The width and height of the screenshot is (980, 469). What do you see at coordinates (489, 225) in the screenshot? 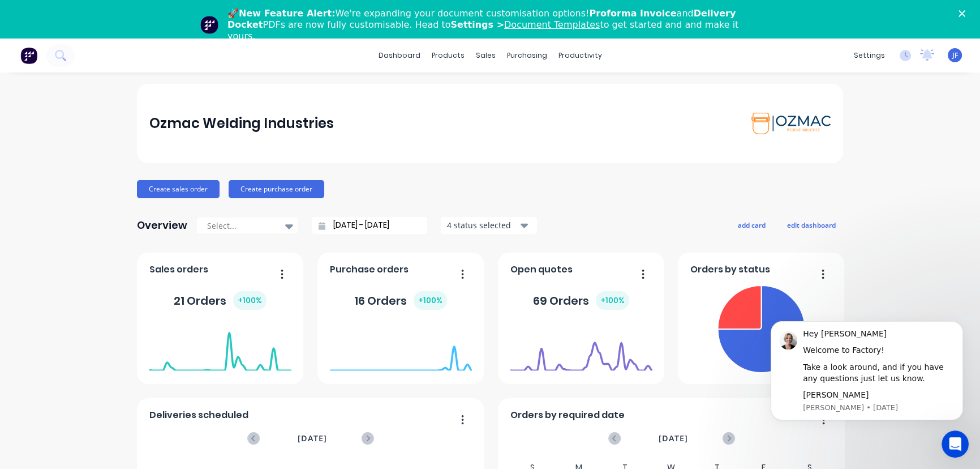
I see `button: 4 status selected` at bounding box center [489, 225].